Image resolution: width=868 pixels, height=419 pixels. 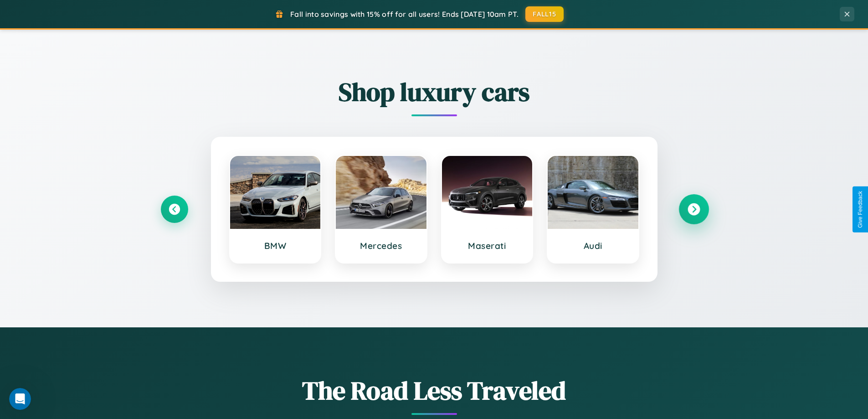 What do you see at coordinates (487, 246) in the screenshot?
I see `h3: Maserati` at bounding box center [487, 246].